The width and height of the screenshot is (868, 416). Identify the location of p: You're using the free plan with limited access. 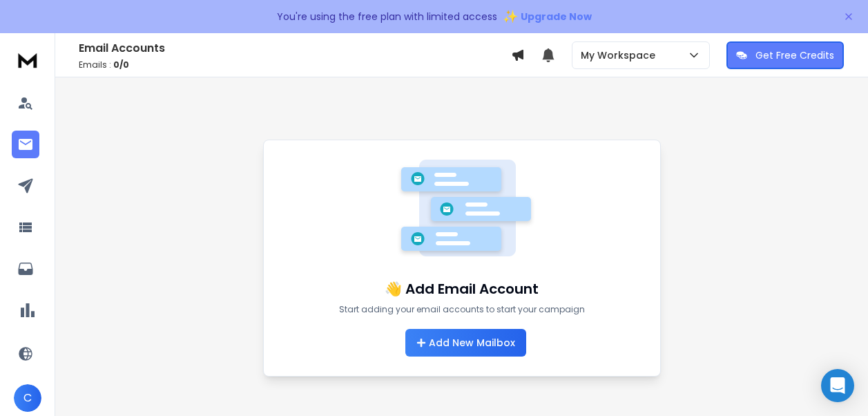
(387, 17).